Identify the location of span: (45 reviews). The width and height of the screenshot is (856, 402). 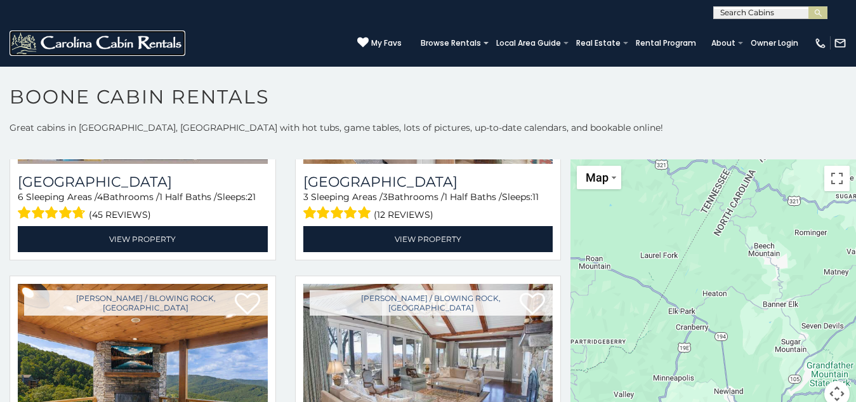
(120, 215).